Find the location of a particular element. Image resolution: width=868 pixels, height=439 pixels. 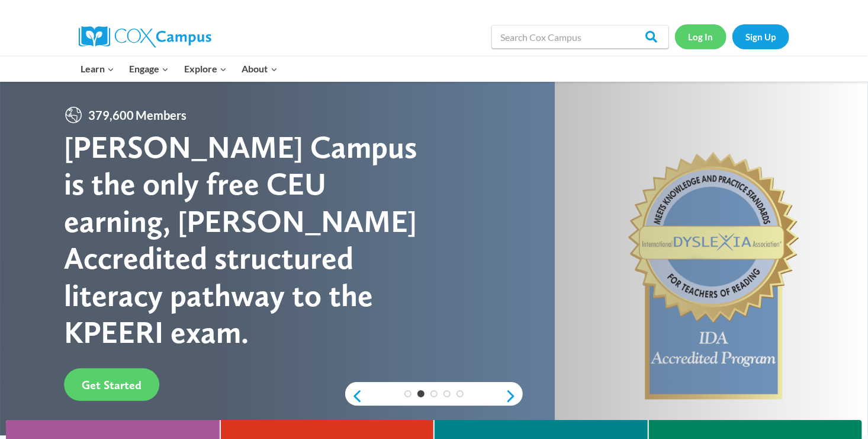

button: Child menu of Learn is located at coordinates (97, 68).